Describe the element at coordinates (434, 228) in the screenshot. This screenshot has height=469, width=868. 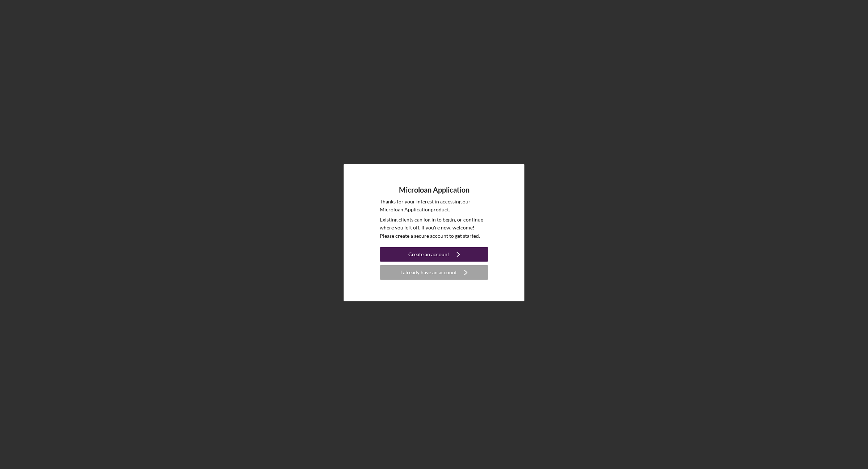
I see `p: Existing clients can log in to begin, or continue where you left off. If you're new, welcome! Ple...` at that location.